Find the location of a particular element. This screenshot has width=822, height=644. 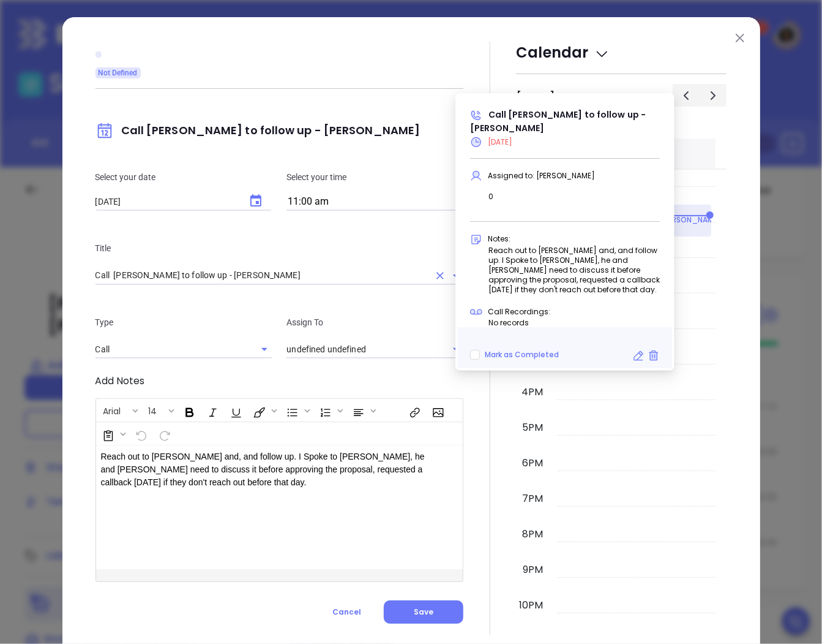

span: Not Defined is located at coordinates (118, 73).